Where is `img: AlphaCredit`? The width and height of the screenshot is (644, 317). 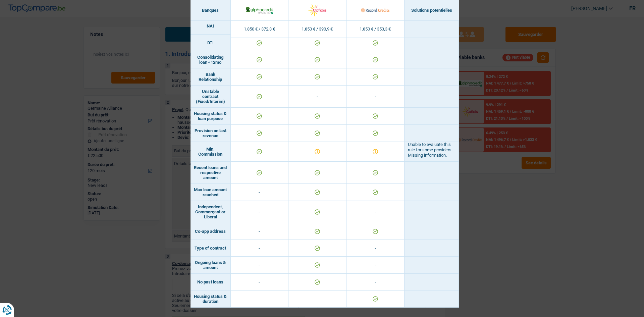
img: AlphaCredit is located at coordinates (260, 10).